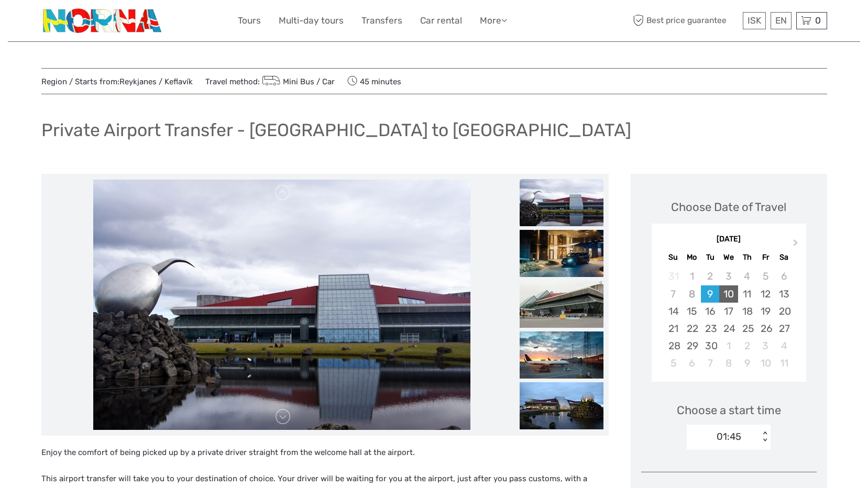 This screenshot has height=488, width=868. What do you see at coordinates (562, 406) in the screenshot?
I see `img: 1e86d3f8def34c998e4a5701cb744eb5_slider_thumbnail.jpeg` at bounding box center [562, 406].